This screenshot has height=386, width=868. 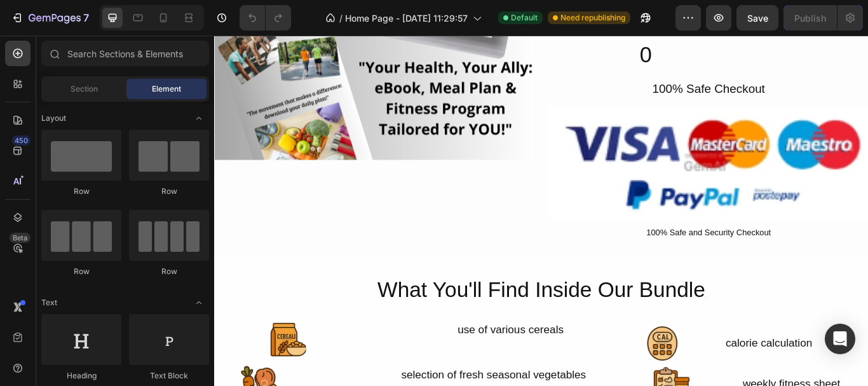 What do you see at coordinates (125, 53) in the screenshot?
I see `input: Search Sections & Elements` at bounding box center [125, 53].